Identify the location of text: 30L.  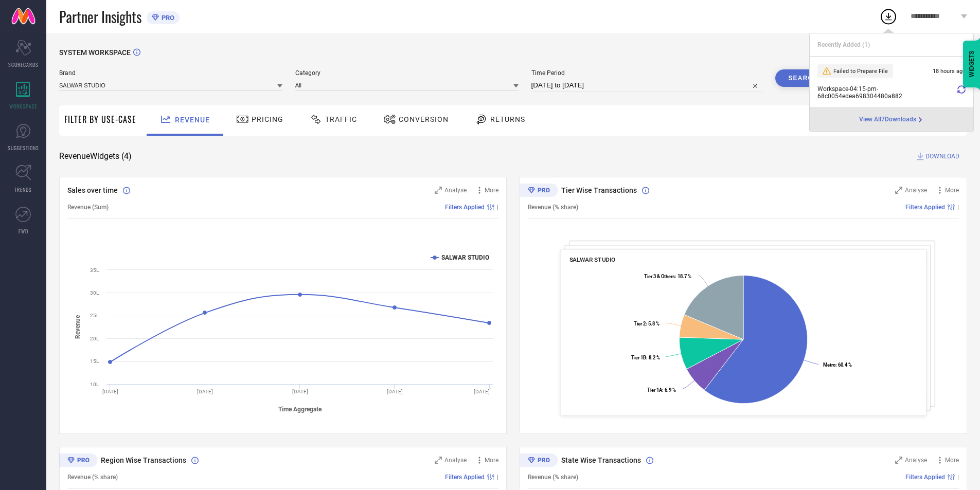
(94, 292).